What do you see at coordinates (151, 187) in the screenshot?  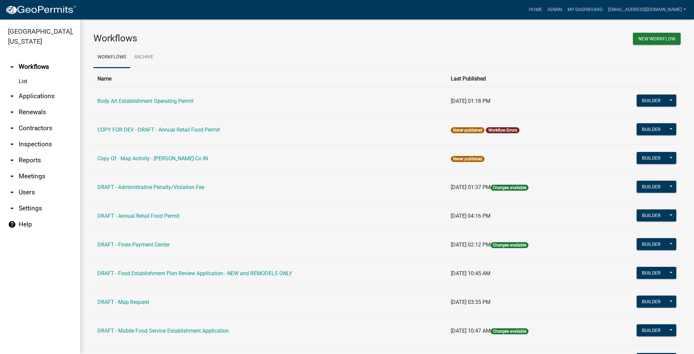 I see `a: DRAFT - Administrative Penalty/Violation Fee` at bounding box center [151, 187].